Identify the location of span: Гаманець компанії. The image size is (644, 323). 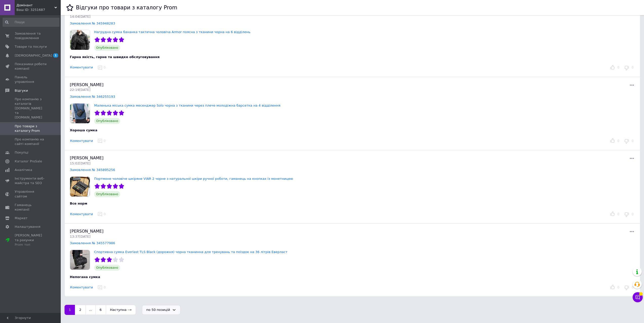
(30, 207).